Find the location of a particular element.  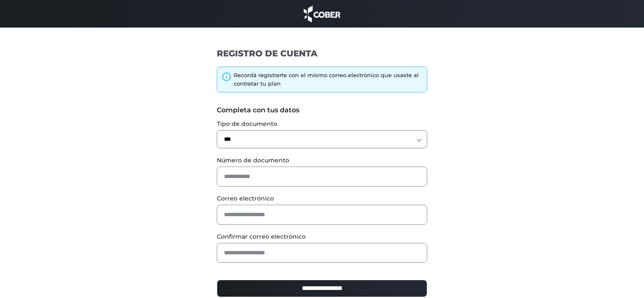

h1: REGISTRO DE CUENTA is located at coordinates (322, 54).